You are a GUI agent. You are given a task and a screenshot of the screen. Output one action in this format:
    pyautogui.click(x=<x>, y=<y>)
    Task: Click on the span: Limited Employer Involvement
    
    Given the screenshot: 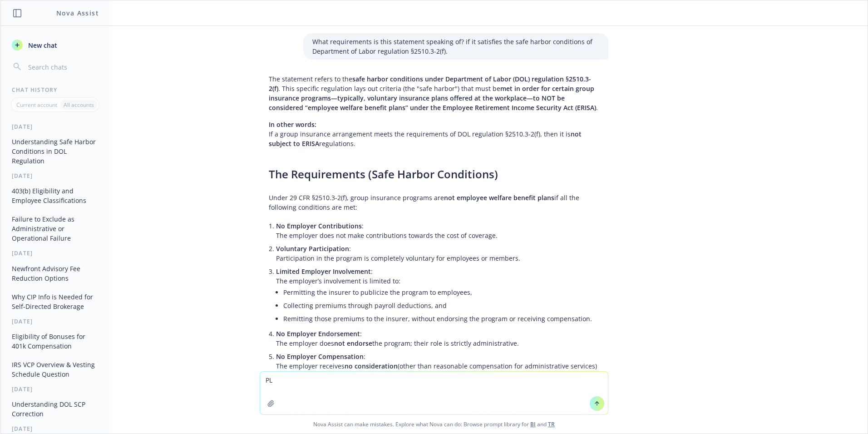 What is the action you would take?
    pyautogui.click(x=323, y=271)
    